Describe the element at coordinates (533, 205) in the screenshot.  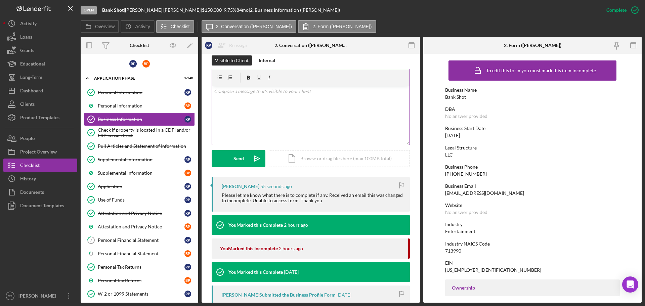
I see `div: Website` at that location.